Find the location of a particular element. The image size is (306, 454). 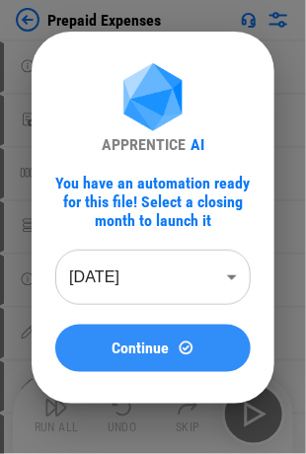

div: APPRENTICE is located at coordinates (143, 144).